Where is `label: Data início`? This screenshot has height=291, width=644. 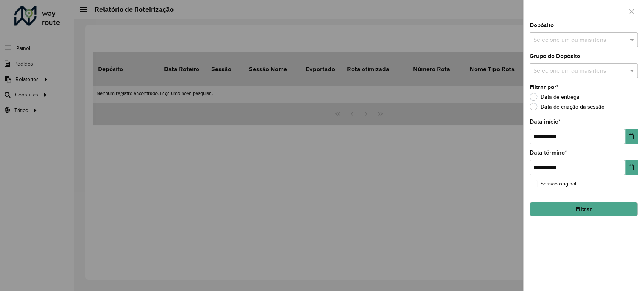 label: Data início is located at coordinates (545, 122).